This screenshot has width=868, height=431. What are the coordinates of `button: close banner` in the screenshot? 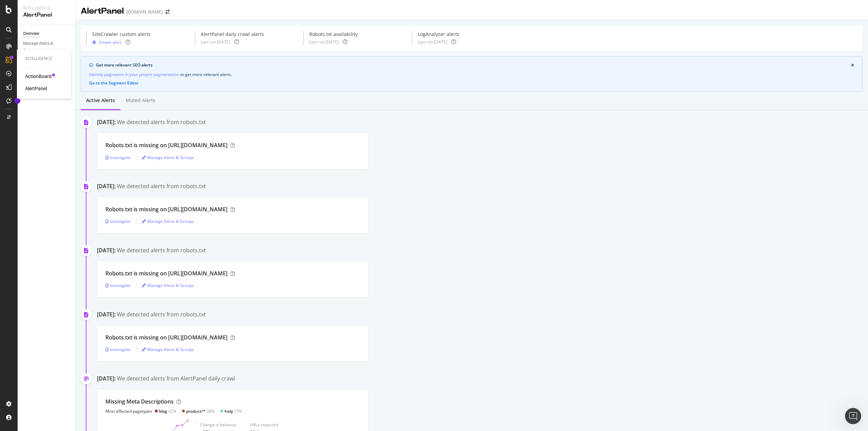 It's located at (853, 66).